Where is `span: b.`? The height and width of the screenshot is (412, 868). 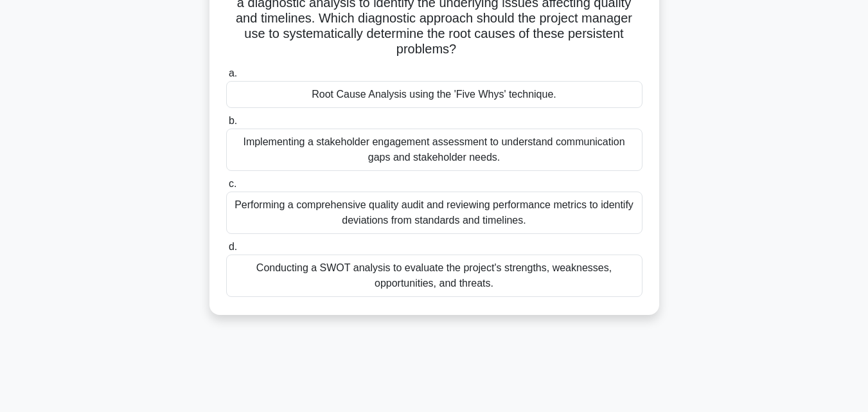 span: b. is located at coordinates (232, 120).